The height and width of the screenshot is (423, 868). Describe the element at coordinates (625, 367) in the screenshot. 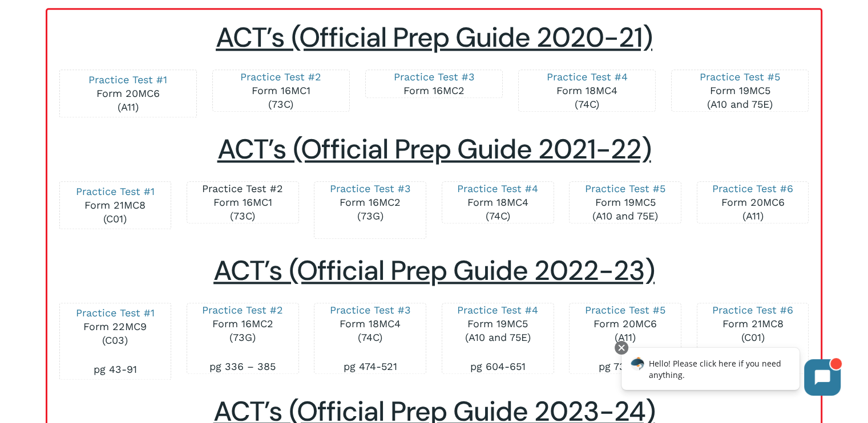

I see `p: pg 736-781` at that location.